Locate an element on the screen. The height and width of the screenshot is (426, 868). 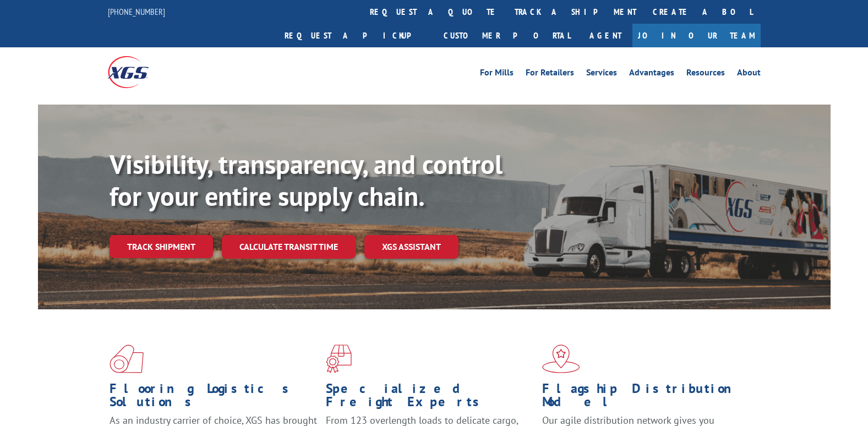
h1: Flagship Distribution Model is located at coordinates (647, 398).